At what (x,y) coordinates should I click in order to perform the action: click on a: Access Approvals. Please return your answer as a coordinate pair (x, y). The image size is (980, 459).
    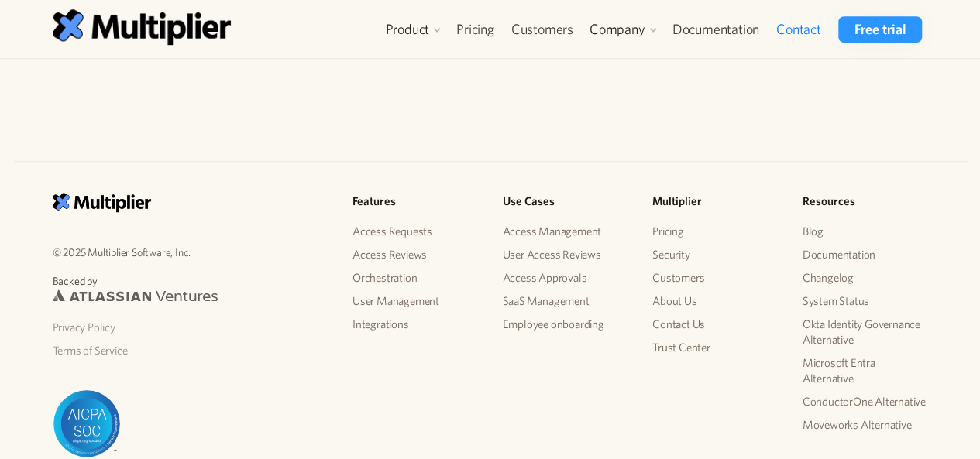
    Looking at the image, I should click on (565, 278).